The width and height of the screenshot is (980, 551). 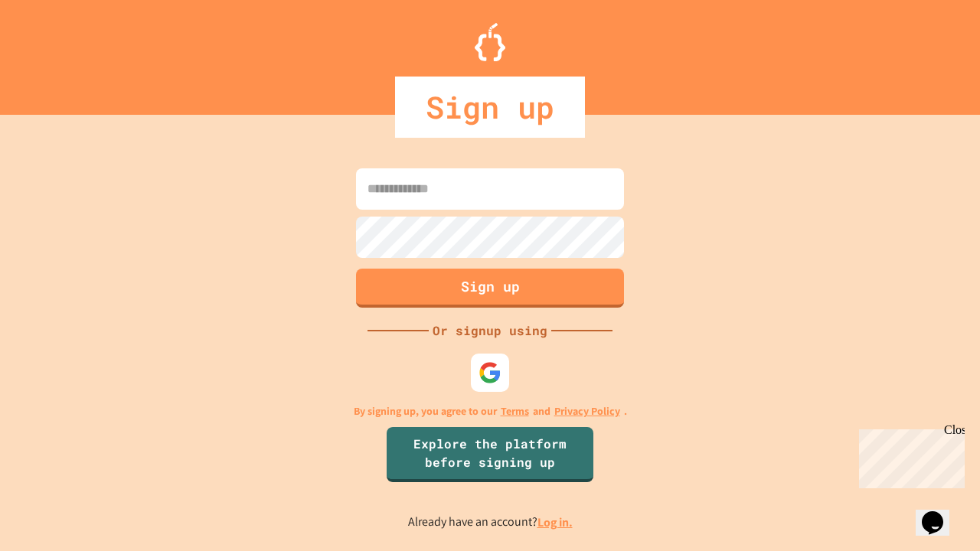 I want to click on div: Or signup using, so click(x=490, y=331).